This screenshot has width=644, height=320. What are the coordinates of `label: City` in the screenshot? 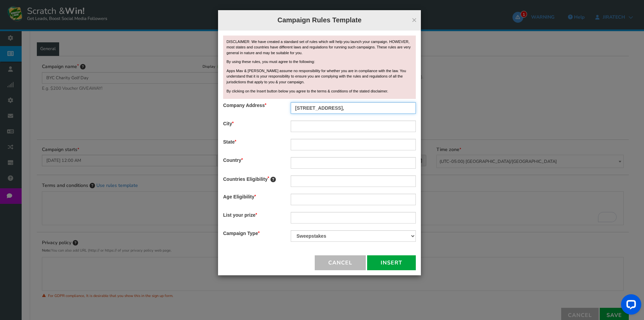 It's located at (252, 124).